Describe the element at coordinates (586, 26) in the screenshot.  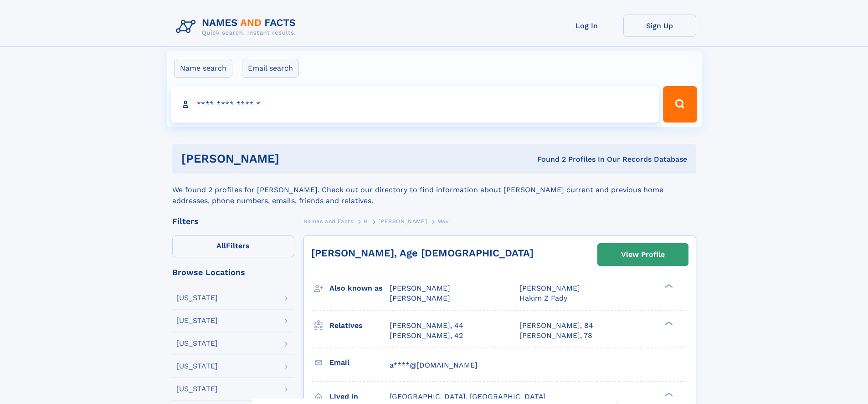
I see `a: Log In` at that location.